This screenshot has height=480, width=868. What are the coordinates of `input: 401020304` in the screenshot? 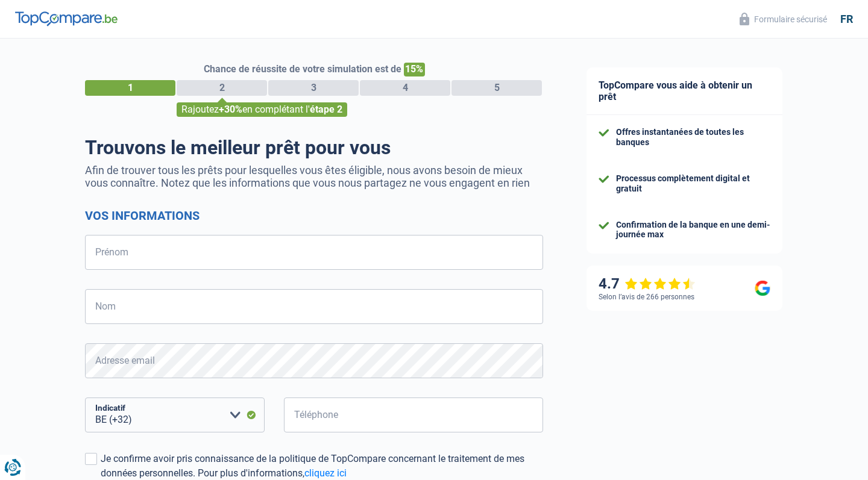 It's located at (413, 415).